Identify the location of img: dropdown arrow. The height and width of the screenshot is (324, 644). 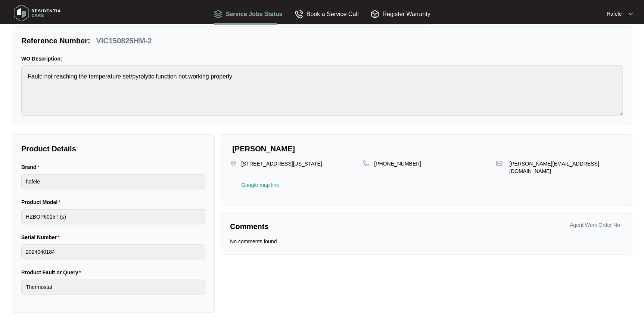
(630, 14).